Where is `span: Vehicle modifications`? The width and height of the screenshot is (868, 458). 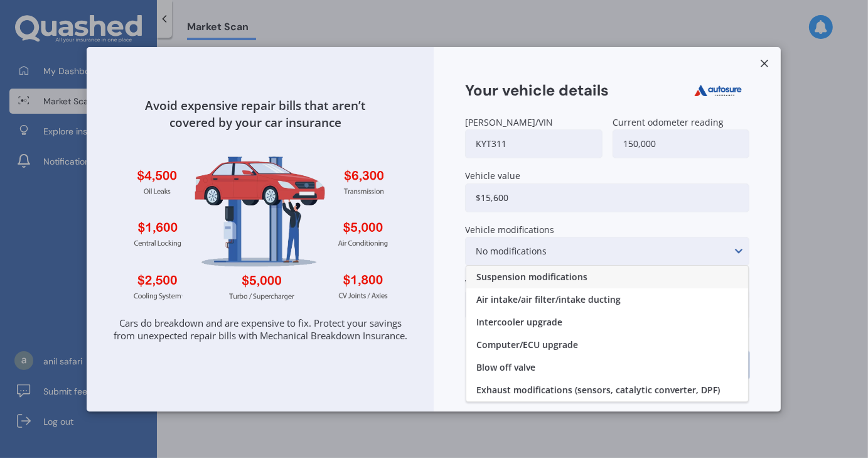
span: Vehicle modifications is located at coordinates (509, 228).